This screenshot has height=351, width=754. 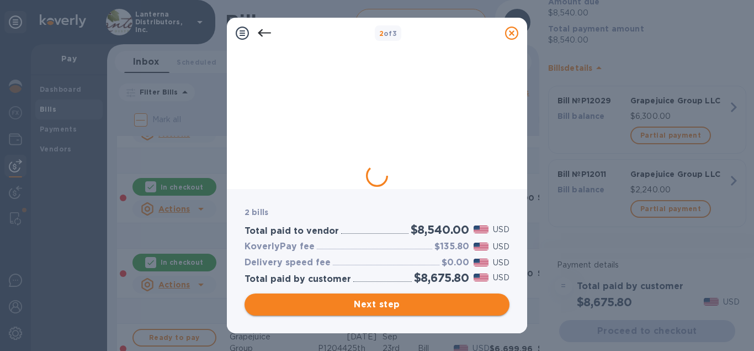 What do you see at coordinates (256, 212) in the screenshot?
I see `b: 2 bills` at bounding box center [256, 212].